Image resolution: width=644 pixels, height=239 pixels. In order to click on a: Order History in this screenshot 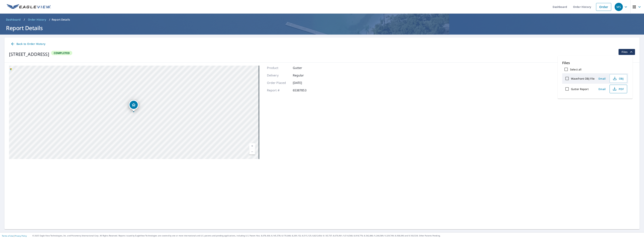, I will do `click(37, 20)`.